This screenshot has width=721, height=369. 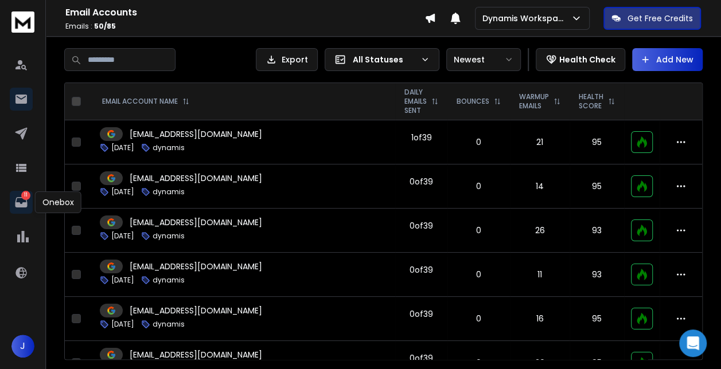 What do you see at coordinates (105, 26) in the screenshot?
I see `span: 50 / 85` at bounding box center [105, 26].